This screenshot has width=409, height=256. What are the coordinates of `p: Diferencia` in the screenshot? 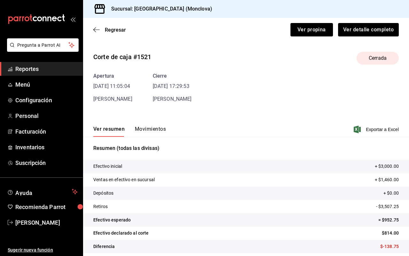 It's located at (104, 247).